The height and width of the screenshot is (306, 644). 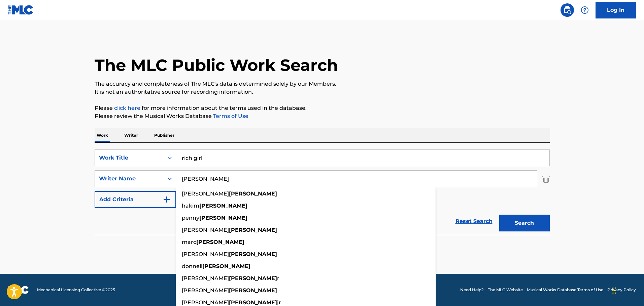 I want to click on form: Search Form, so click(x=322, y=193).